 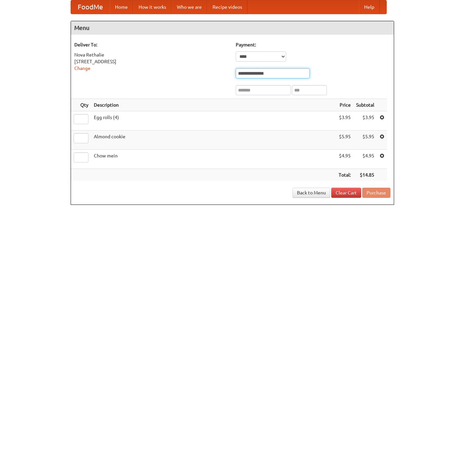 I want to click on a: How it works, so click(x=152, y=7).